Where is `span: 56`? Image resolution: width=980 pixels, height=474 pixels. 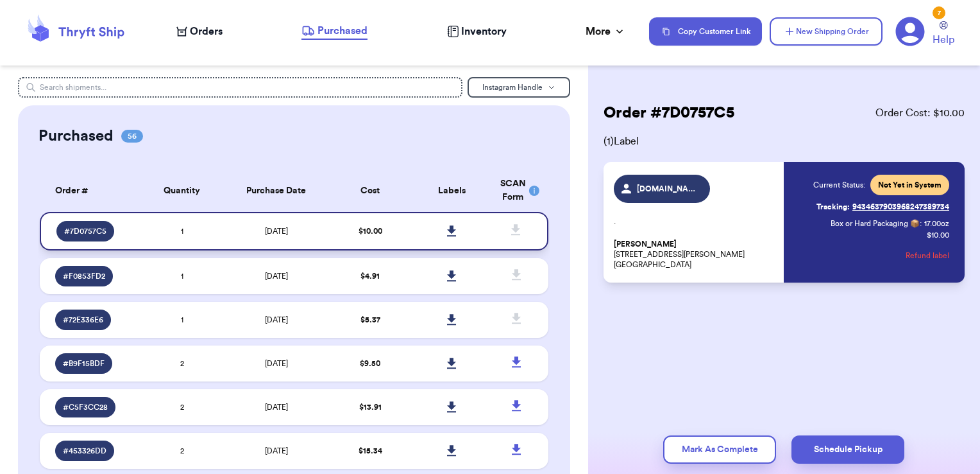 span: 56 is located at coordinates (132, 136).